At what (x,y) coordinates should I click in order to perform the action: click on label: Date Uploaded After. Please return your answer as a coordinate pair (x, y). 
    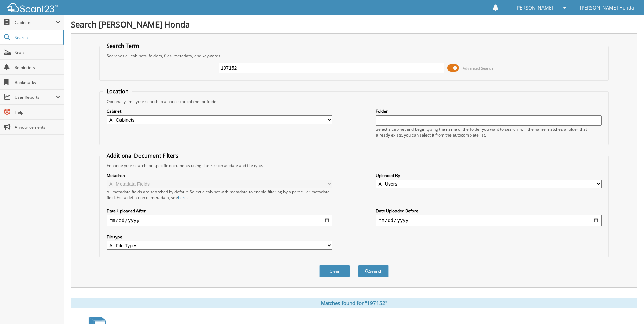
    Looking at the image, I should click on (219, 211).